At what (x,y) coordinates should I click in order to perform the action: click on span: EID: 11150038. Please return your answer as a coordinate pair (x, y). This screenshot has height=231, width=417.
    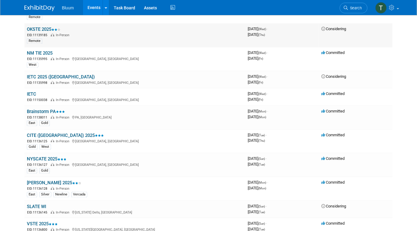
    Looking at the image, I should click on (38, 100).